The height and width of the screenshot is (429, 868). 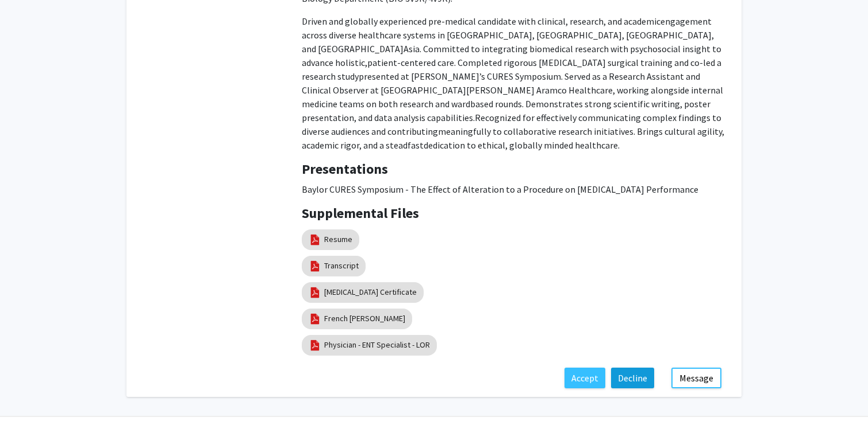 I want to click on span: Recognized for effectively communicating complex findings to diverse audiences and contributing, so click(x=512, y=124).